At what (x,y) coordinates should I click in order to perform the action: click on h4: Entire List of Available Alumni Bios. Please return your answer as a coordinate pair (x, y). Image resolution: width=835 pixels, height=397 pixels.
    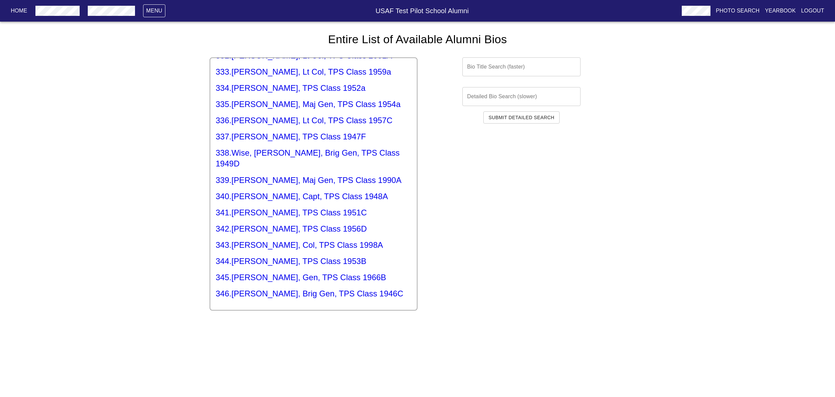
    Looking at the image, I should click on (418, 39).